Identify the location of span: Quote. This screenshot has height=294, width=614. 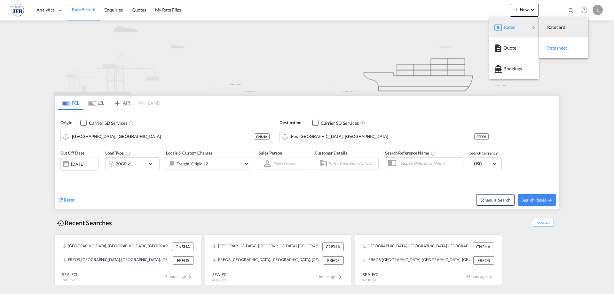
(507, 48).